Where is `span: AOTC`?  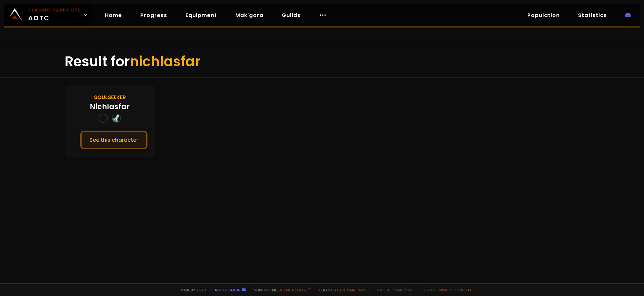
span: AOTC is located at coordinates (54, 15).